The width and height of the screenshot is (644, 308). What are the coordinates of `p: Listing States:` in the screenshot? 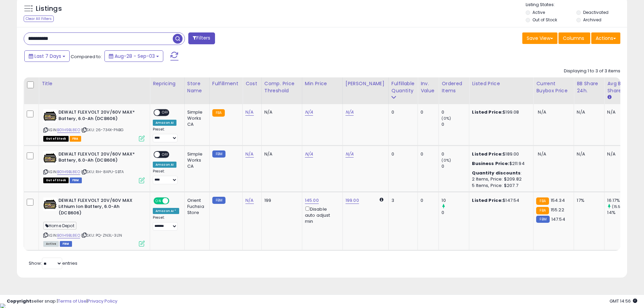 It's located at (577, 5).